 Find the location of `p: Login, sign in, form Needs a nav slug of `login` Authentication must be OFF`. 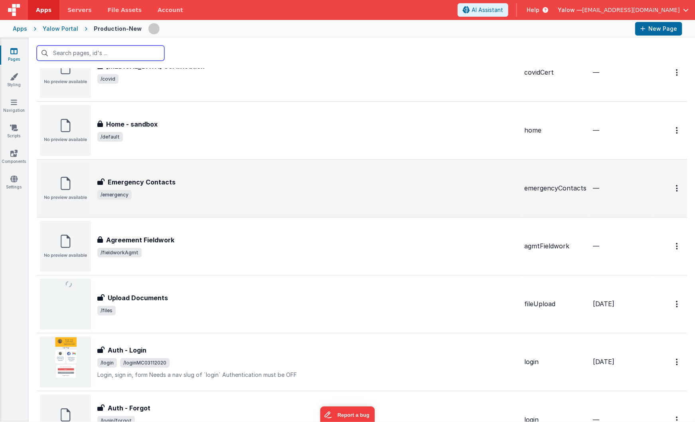

p: Login, sign in, form Needs a nav slug of `login` Authentication must be OFF is located at coordinates (308, 375).